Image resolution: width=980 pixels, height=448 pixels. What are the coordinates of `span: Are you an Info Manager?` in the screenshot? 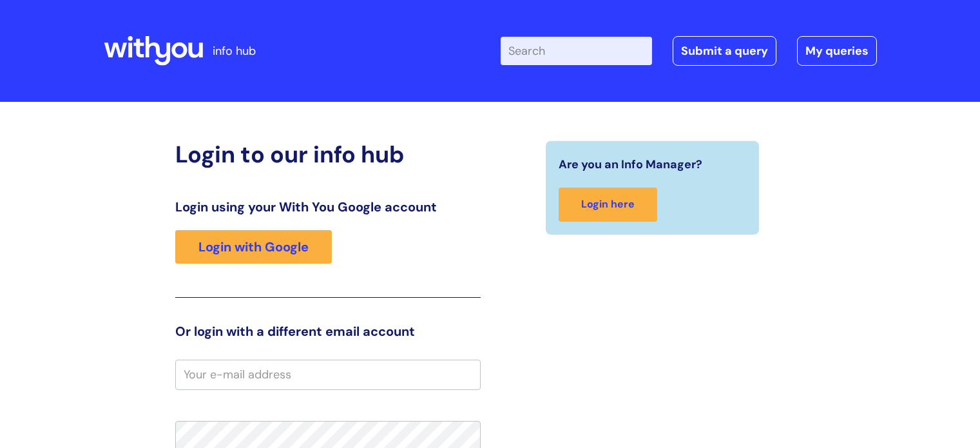 It's located at (630, 164).